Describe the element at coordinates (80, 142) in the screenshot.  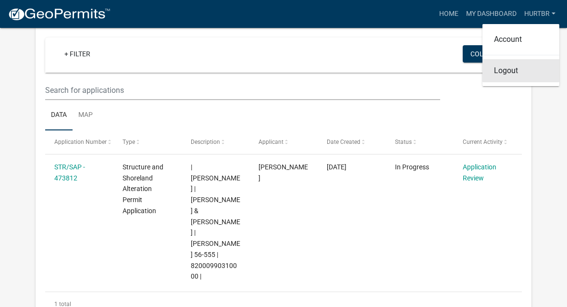
I see `span: Application Number` at that location.